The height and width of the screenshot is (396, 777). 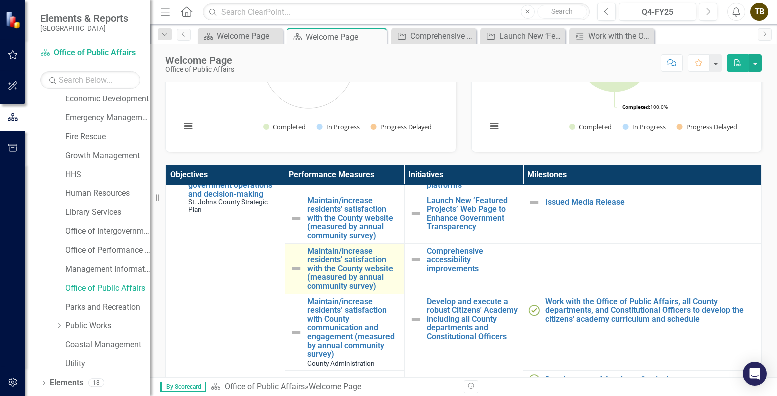 What do you see at coordinates (657, 13) in the screenshot?
I see `div: Q4-FY25` at bounding box center [657, 13].